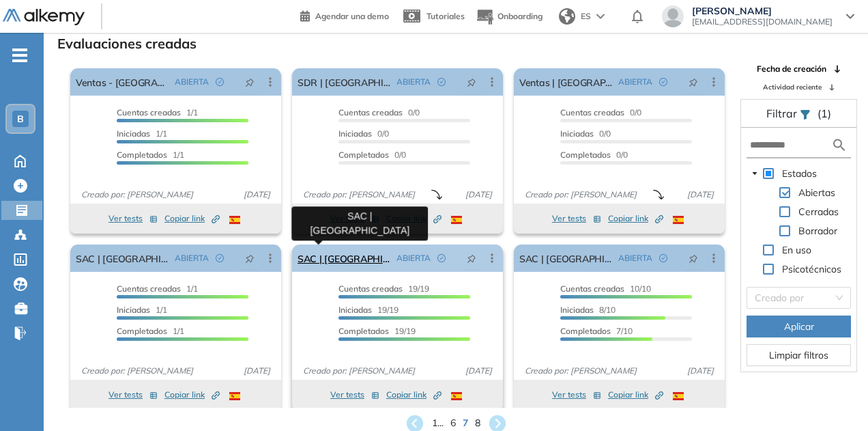  Describe the element at coordinates (792, 87) in the screenshot. I see `span: Actividad reciente` at that location.